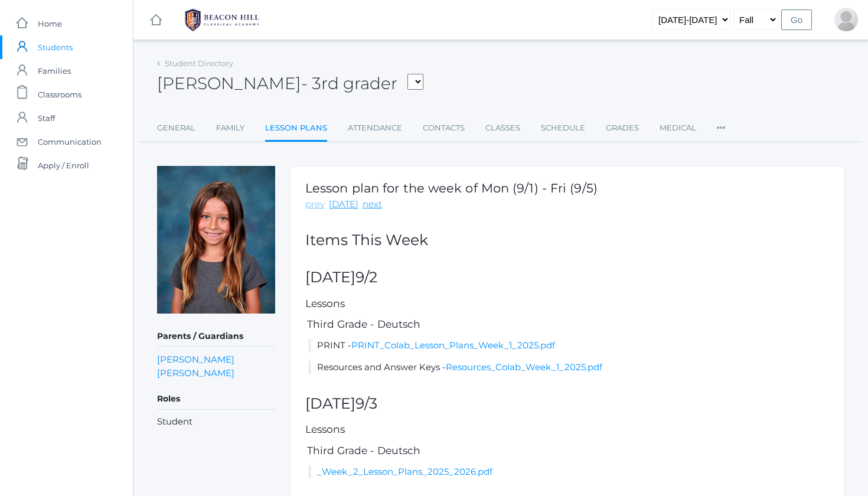 This screenshot has width=868, height=496. Describe the element at coordinates (46, 118) in the screenshot. I see `span: Staff` at that location.